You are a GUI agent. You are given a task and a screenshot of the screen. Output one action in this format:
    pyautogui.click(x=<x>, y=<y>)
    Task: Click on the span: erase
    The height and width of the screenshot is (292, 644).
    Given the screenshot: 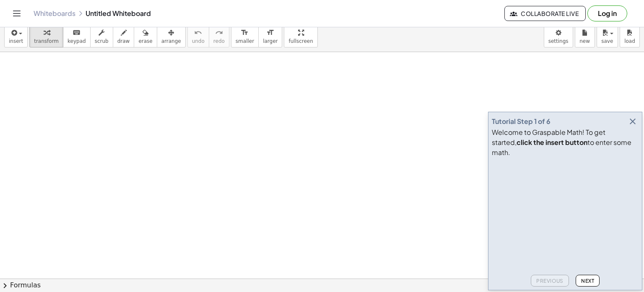 What is the action you would take?
    pyautogui.click(x=145, y=41)
    